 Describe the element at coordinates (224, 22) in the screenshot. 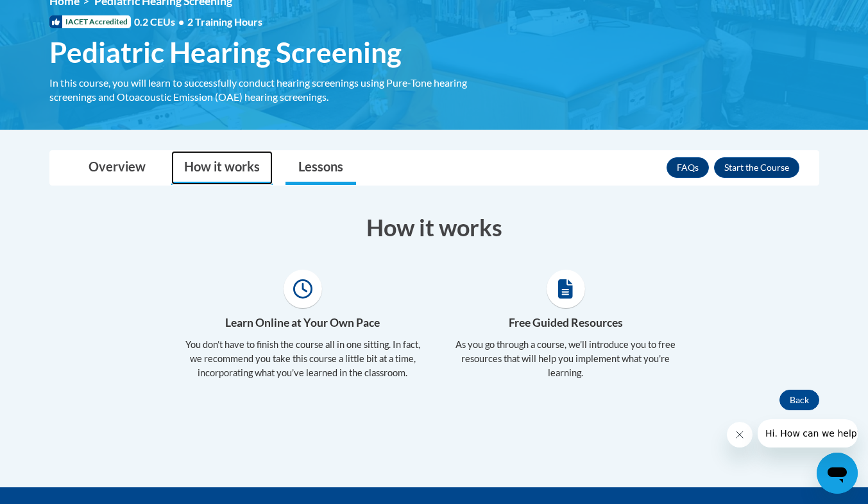

I see `span: 2 Training Hours` at that location.